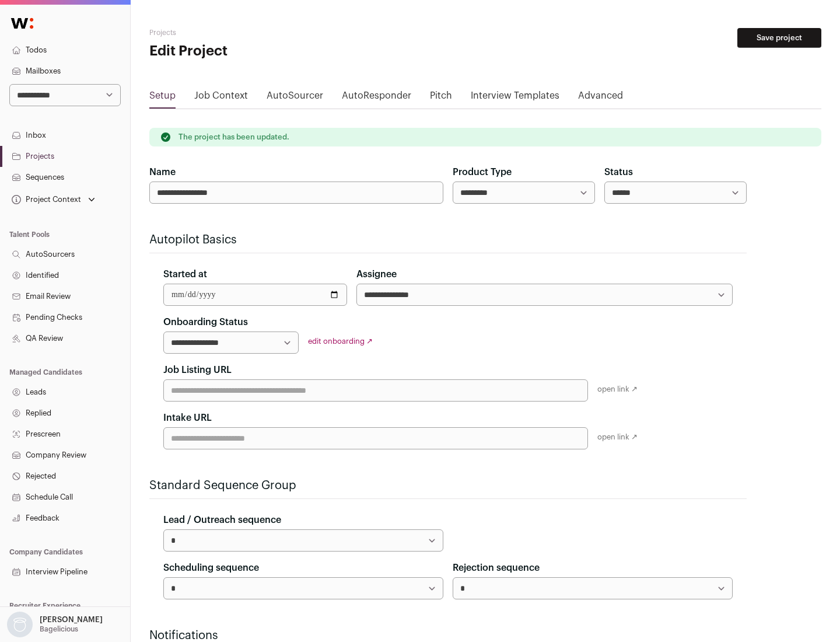 This screenshot has width=840, height=642. What do you see at coordinates (188, 418) in the screenshot?
I see `label: Intake URL` at bounding box center [188, 418].